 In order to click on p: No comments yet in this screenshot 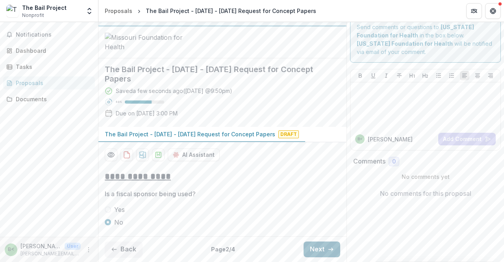, I will do `click(425, 176)`.